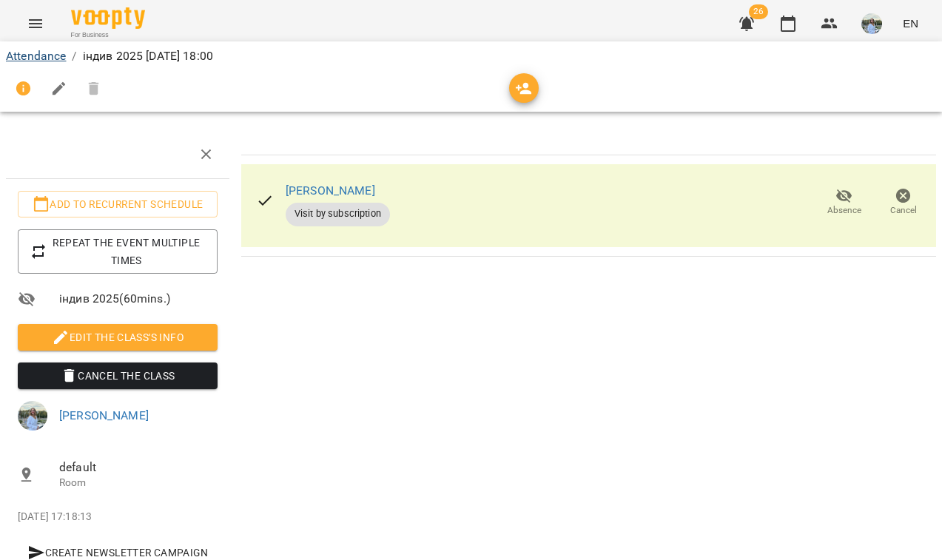 This screenshot has width=942, height=560. What do you see at coordinates (108, 35) in the screenshot?
I see `span: For Business` at bounding box center [108, 35].